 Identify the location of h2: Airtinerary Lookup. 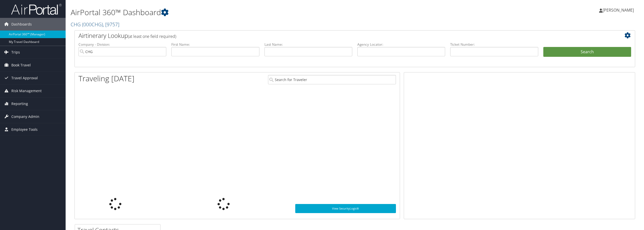
(331, 35).